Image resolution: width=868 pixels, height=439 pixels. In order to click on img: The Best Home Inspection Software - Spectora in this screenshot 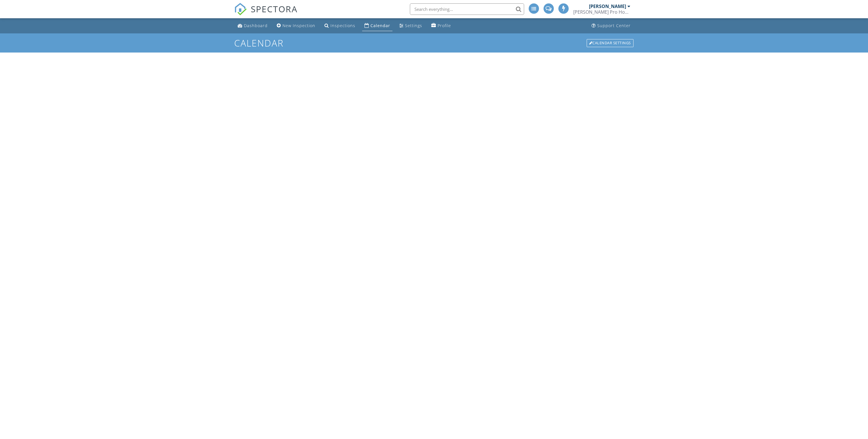, I will do `click(240, 9)`.